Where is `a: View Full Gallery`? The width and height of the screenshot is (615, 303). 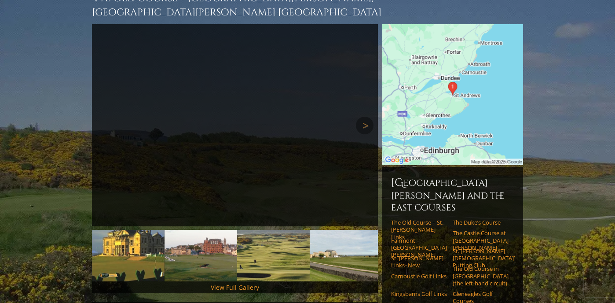
a: View Full Gallery is located at coordinates (235, 287).